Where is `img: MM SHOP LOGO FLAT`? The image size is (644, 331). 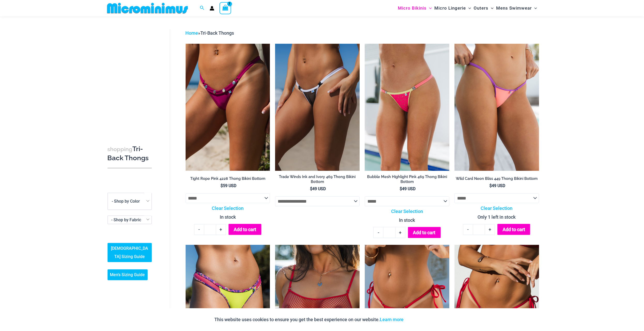 img: MM SHOP LOGO FLAT is located at coordinates (147, 8).